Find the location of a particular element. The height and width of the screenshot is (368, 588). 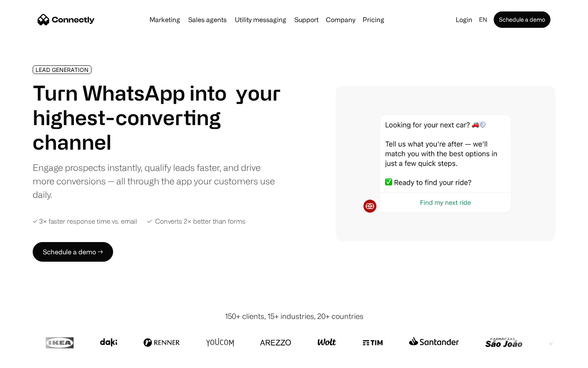

h1: Turn WhatsApp into your highest-converting channel is located at coordinates (157, 117).